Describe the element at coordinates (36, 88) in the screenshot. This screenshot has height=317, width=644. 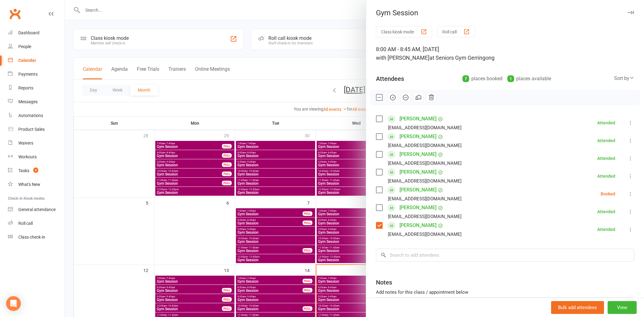
I see `a: Reports` at that location.